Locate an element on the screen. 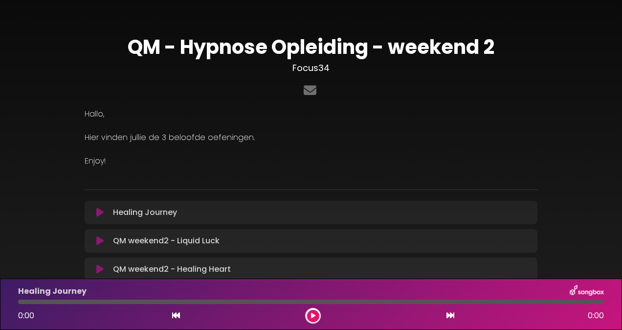 This screenshot has width=622, height=330. p: Hier vinden jullie de 3 beloofde oefeningen. is located at coordinates (311, 137).